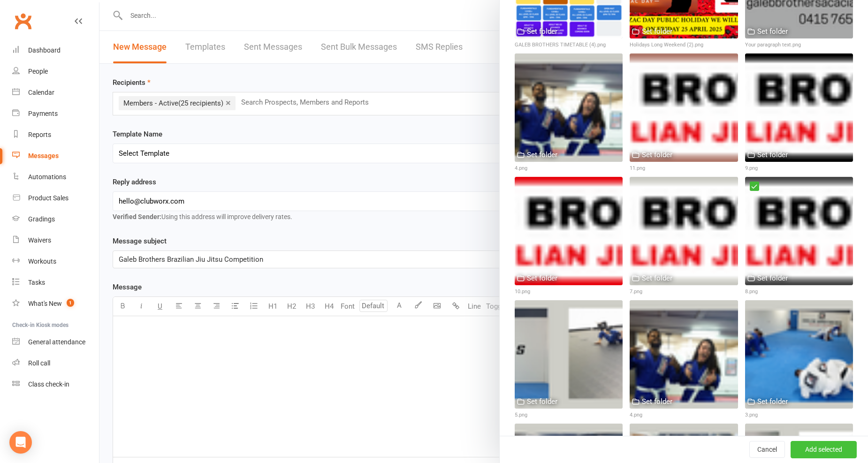 The image size is (868, 463). I want to click on div: Dashboard, so click(44, 50).